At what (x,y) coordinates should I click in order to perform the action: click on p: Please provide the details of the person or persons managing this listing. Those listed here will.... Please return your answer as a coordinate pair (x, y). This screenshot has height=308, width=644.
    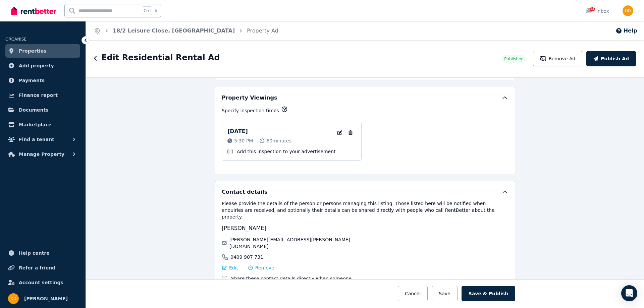
    Looking at the image, I should click on (365, 210).